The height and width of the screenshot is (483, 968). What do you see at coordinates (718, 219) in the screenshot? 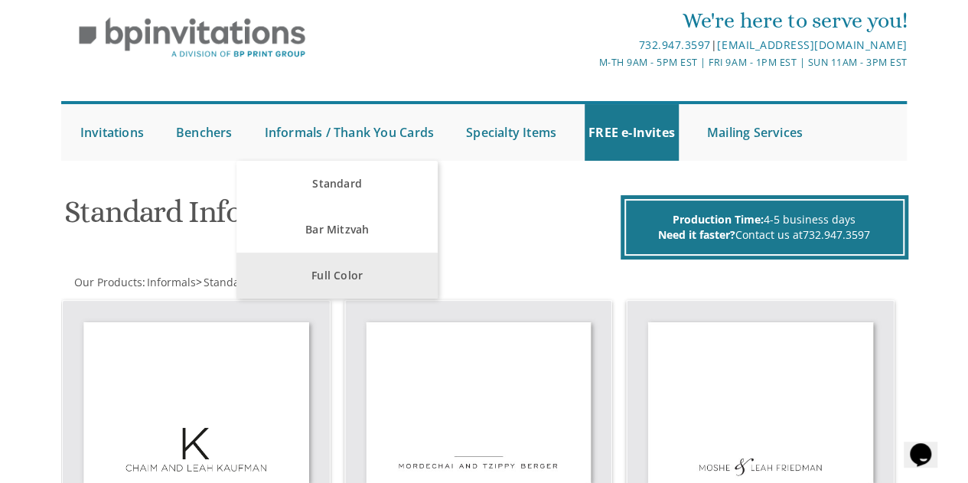
I see `span: Production Time:` at bounding box center [718, 219].